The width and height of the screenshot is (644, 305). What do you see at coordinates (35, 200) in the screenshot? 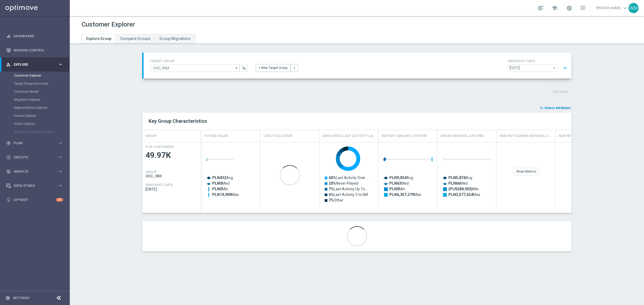
I see `div: lightbulb Optibot 8` at bounding box center [35, 200].